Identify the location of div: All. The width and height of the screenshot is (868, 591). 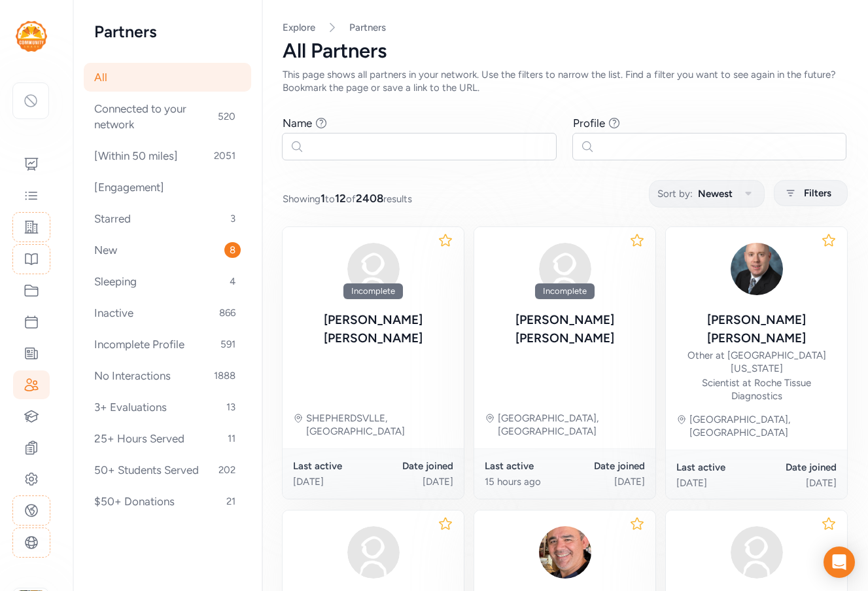
(167, 77).